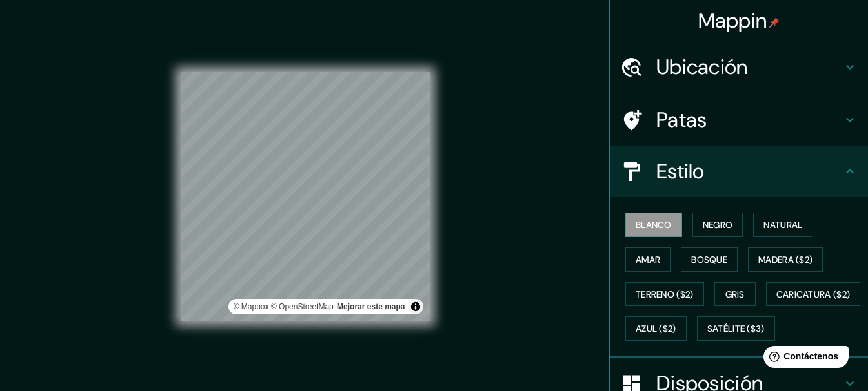  What do you see at coordinates (735, 329) in the screenshot?
I see `font: Satélite ($3)` at bounding box center [735, 329].